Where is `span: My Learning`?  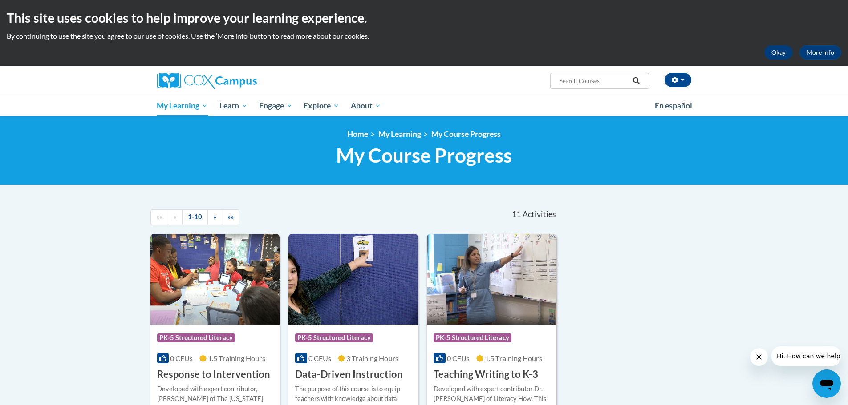 span: My Learning is located at coordinates (182, 106).